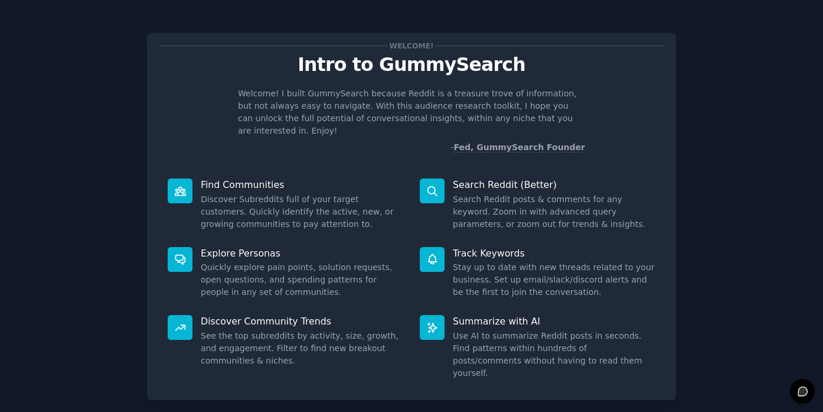 The width and height of the screenshot is (823, 412). What do you see at coordinates (302, 279) in the screenshot?
I see `dd: Quickly explore pain points, solution requests, open questions, and spending patterns for people ...` at bounding box center [302, 279].